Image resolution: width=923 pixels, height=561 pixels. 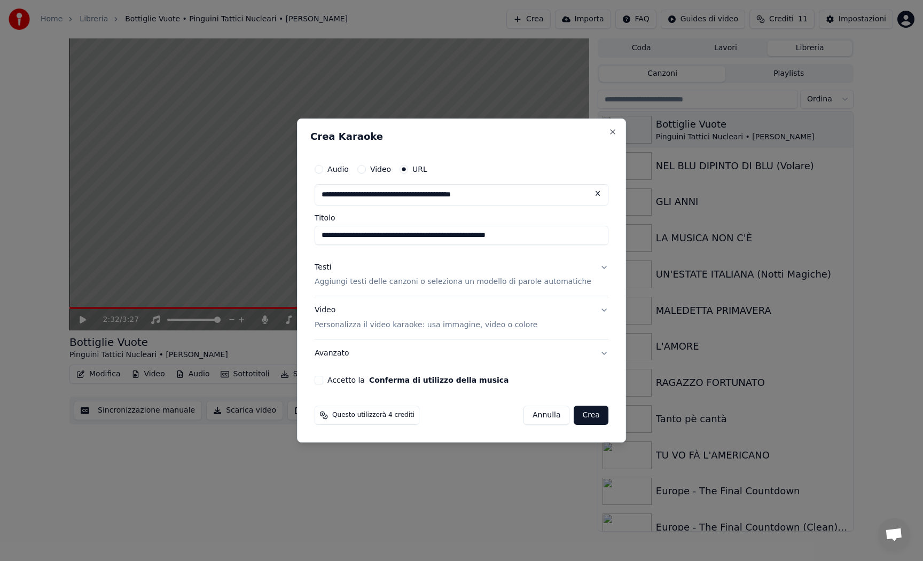 What do you see at coordinates (461, 318) in the screenshot?
I see `button: VideoPersonalizza il video karaoke: usa immagine, video o colore` at bounding box center [461, 318].